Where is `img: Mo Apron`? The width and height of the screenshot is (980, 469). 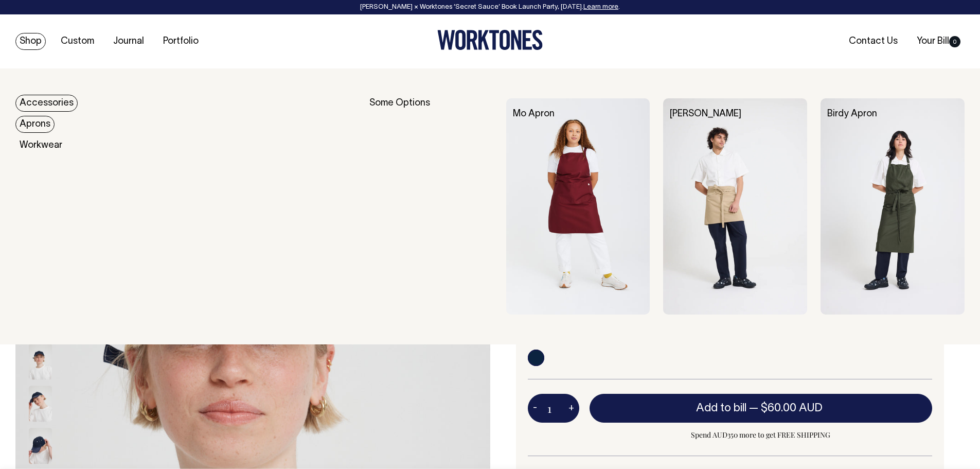
img: Mo Apron is located at coordinates (578, 206).